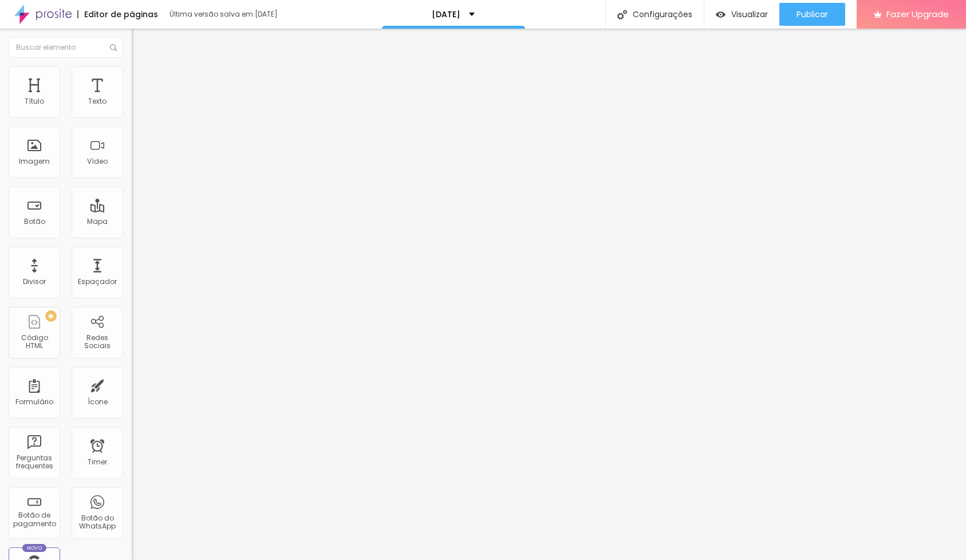 The image size is (966, 560). What do you see at coordinates (97, 221) in the screenshot?
I see `div: Mapa` at bounding box center [97, 221].